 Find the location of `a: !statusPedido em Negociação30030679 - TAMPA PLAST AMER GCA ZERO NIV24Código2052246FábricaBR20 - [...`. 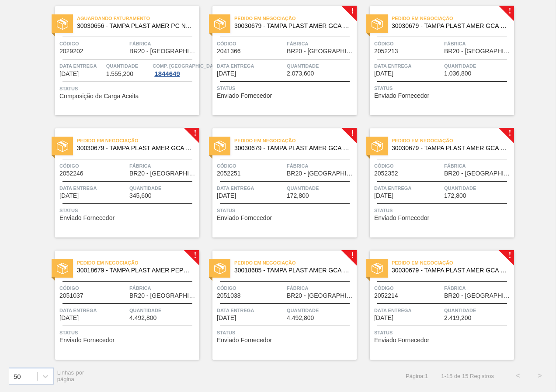

a: !statusPedido em Negociação30030679 - TAMPA PLAST AMER GCA ZERO NIV24Código2052246FábricaBR20 - [... is located at coordinates (120, 183).